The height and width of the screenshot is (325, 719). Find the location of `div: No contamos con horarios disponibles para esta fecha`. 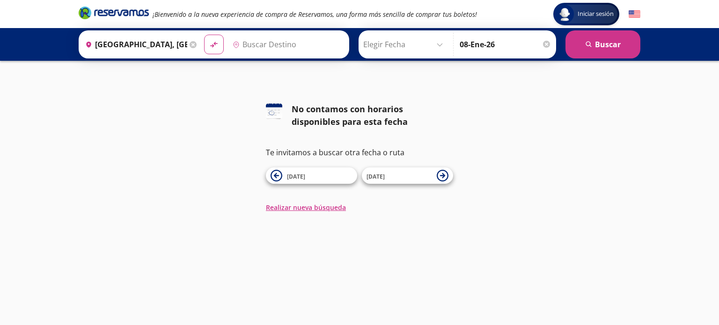

div: No contamos con horarios disponibles para esta fecha is located at coordinates (372, 116).